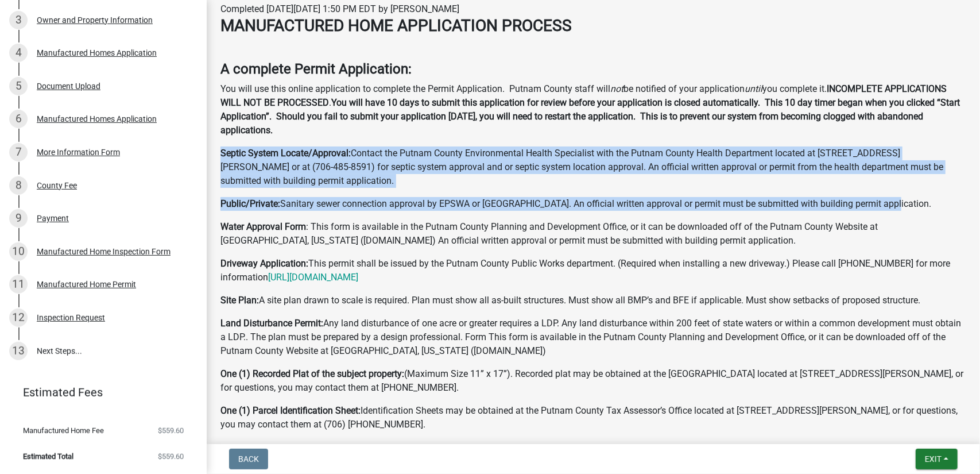 The height and width of the screenshot is (474, 980). What do you see at coordinates (593, 109) in the screenshot?
I see `p: You will use this online application to complete the Permit Application. Putnam County staff will...` at bounding box center [593, 109].